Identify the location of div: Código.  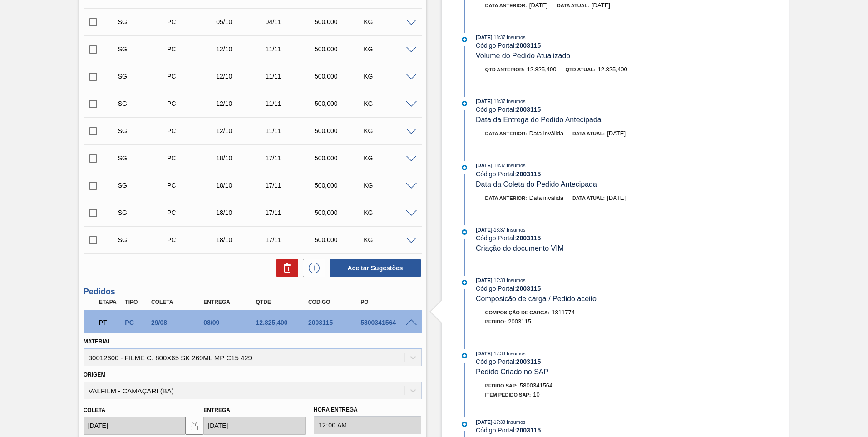
(335, 302).